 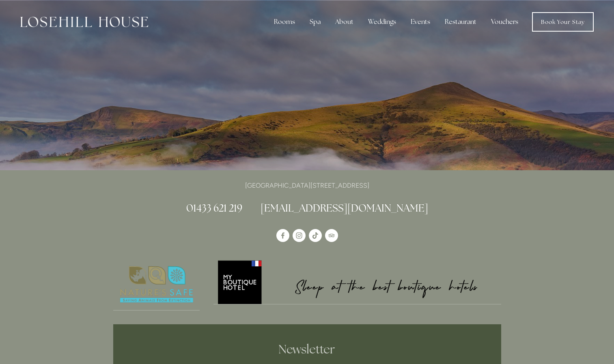 I want to click on div: About, so click(x=344, y=22).